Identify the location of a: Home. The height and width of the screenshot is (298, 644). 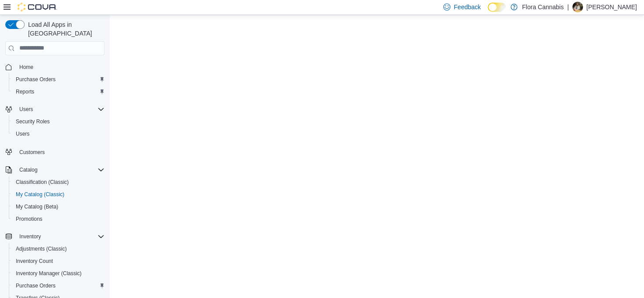
(26, 67).